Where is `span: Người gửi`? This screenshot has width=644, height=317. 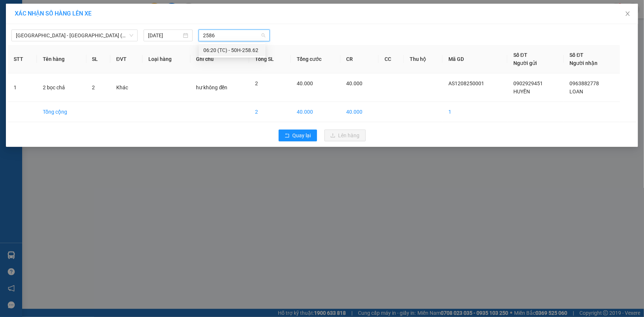
span: Người gửi is located at coordinates (525, 63).